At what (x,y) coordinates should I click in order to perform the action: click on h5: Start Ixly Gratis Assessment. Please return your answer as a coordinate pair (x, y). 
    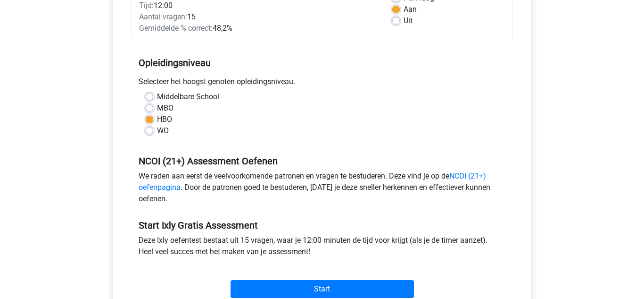
    Looking at the image, I should click on (322, 225).